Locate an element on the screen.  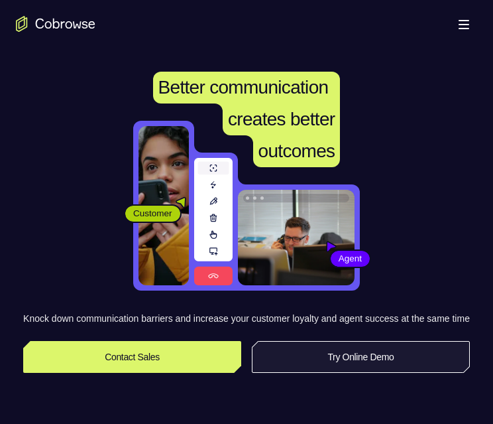
p: Knock down communication barriers and increase your customer loyalty and agent success at the sam... is located at coordinates (247, 318).